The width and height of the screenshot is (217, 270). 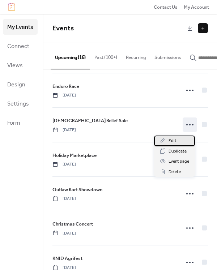 I want to click on a: Views, so click(x=20, y=65).